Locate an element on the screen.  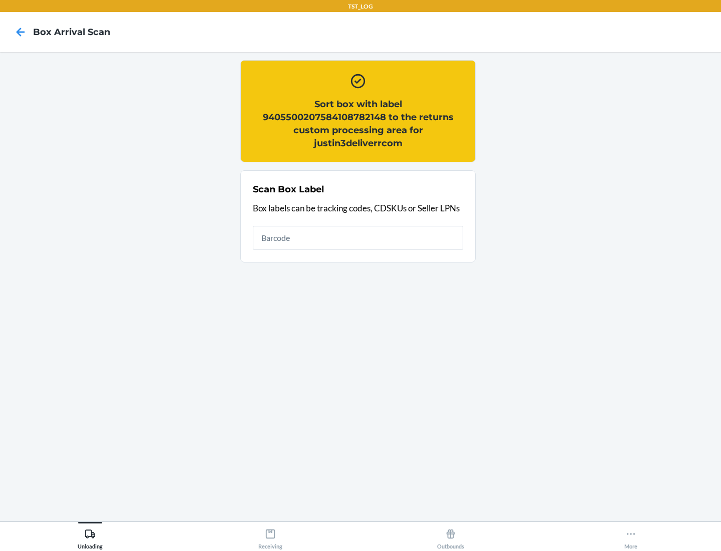
h4: Box Arrival Scan is located at coordinates (72, 32).